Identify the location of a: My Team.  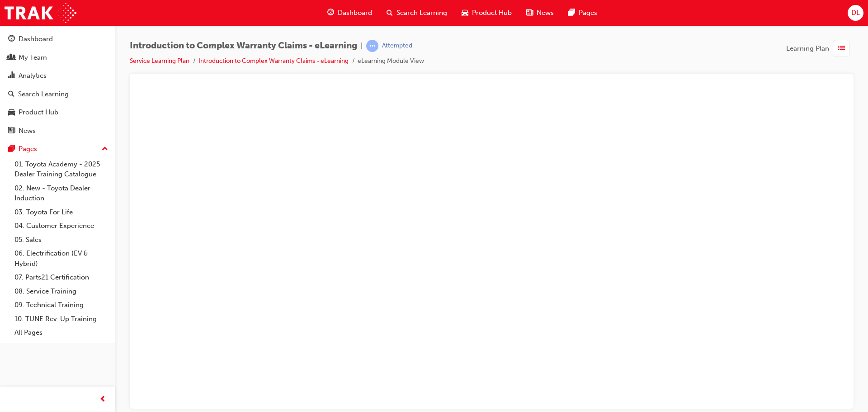
(57, 57).